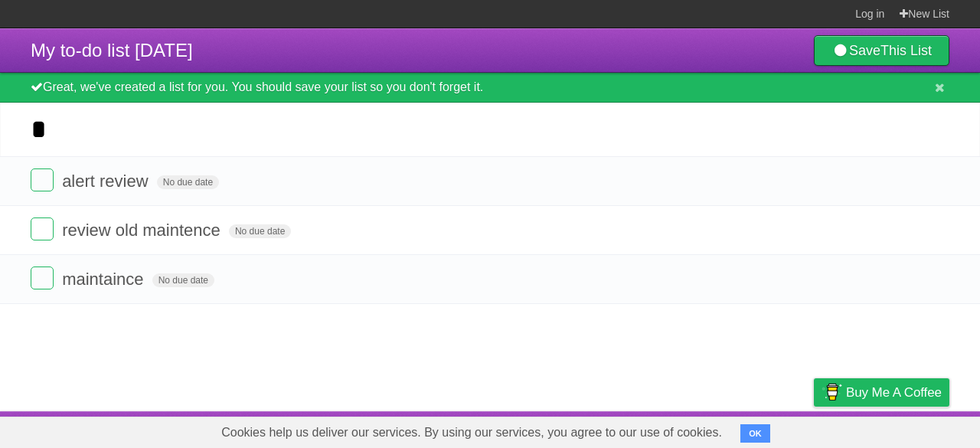 The height and width of the screenshot is (448, 980). I want to click on b: This List, so click(905, 51).